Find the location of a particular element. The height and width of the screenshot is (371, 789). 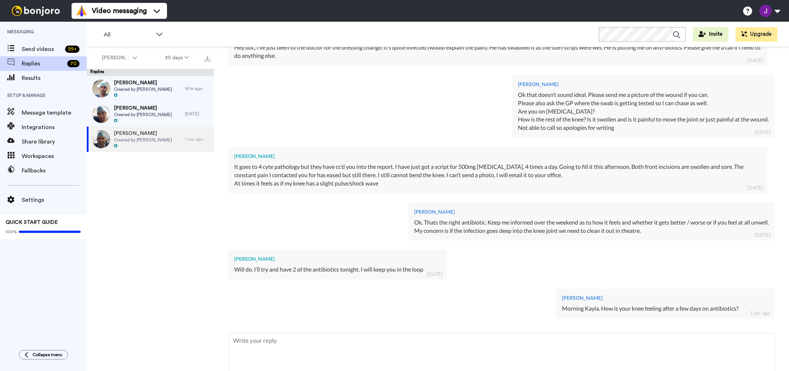

span: Results is located at coordinates (54, 78).